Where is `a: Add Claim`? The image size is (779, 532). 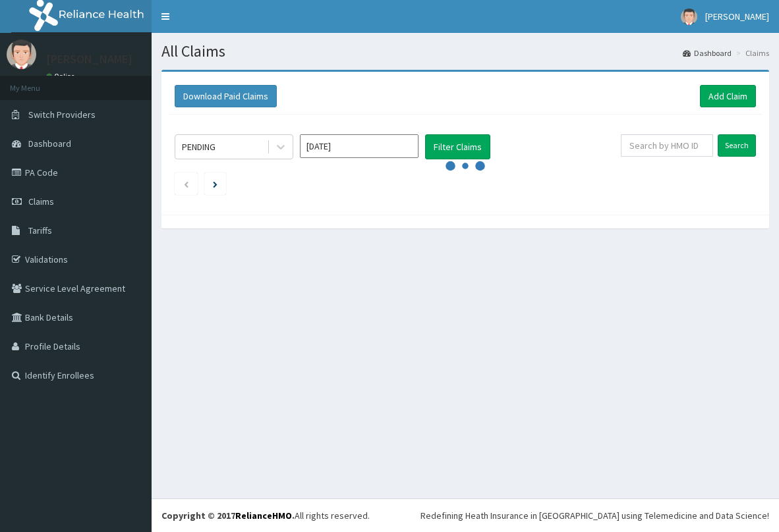
a: Add Claim is located at coordinates (728, 96).